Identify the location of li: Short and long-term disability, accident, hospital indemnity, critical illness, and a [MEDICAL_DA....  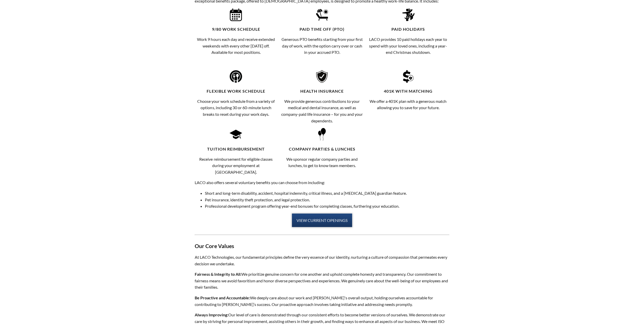
(327, 193).